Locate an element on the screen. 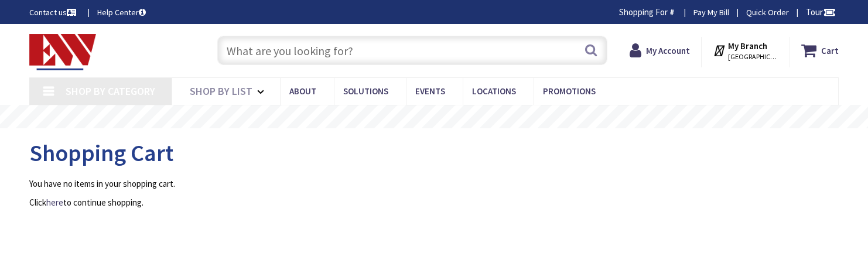 The image size is (868, 280). a: Quick Order is located at coordinates (768, 13).